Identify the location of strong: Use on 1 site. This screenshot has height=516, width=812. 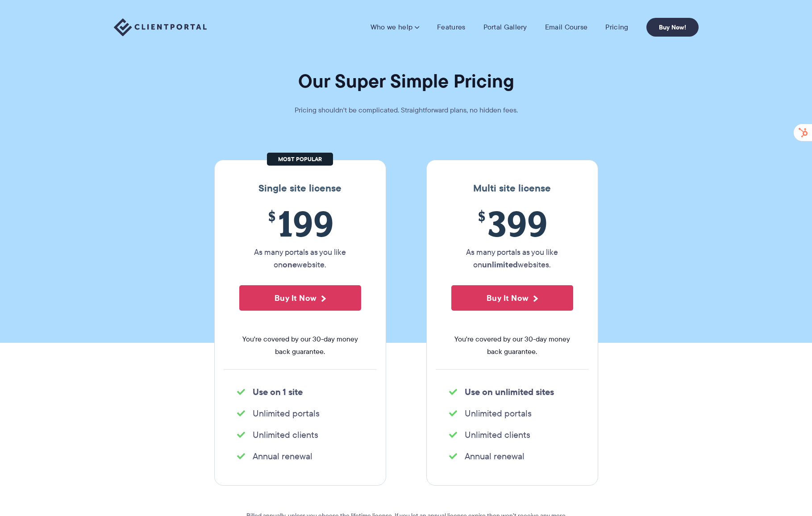
(278, 392).